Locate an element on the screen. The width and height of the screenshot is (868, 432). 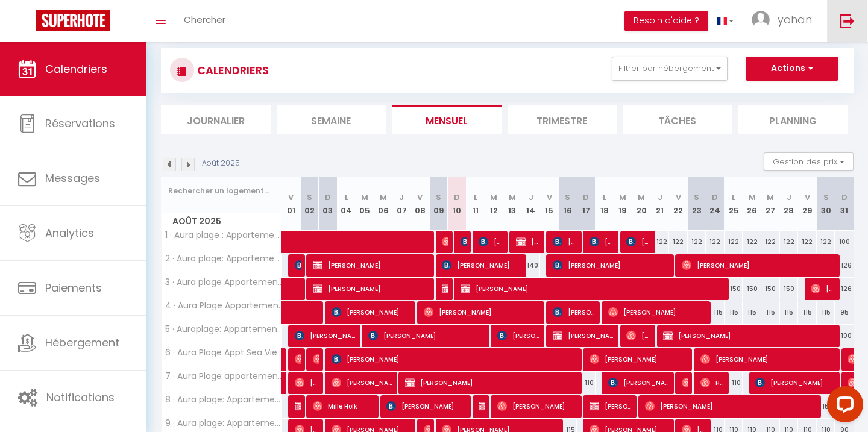
span: Messages is located at coordinates (73, 178).